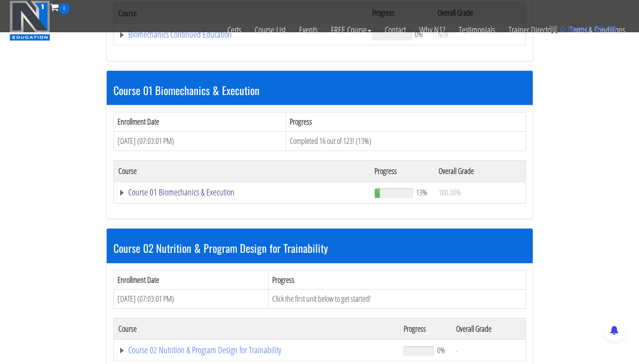  I want to click on a: Contact, so click(395, 30).